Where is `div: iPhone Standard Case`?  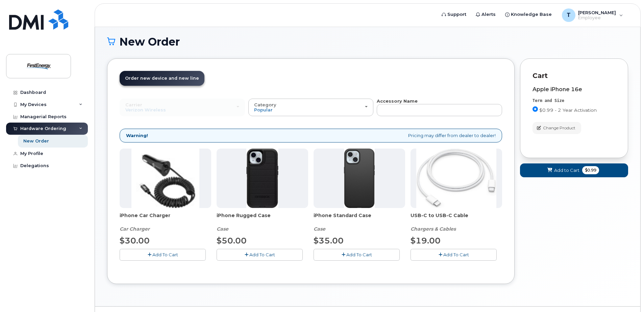
div: iPhone Standard Case is located at coordinates (359, 223).